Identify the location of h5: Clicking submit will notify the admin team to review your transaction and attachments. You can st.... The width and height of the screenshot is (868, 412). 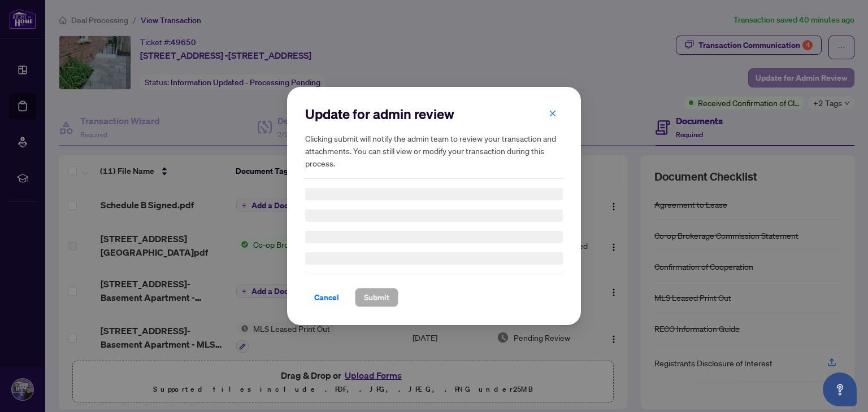
(434, 151).